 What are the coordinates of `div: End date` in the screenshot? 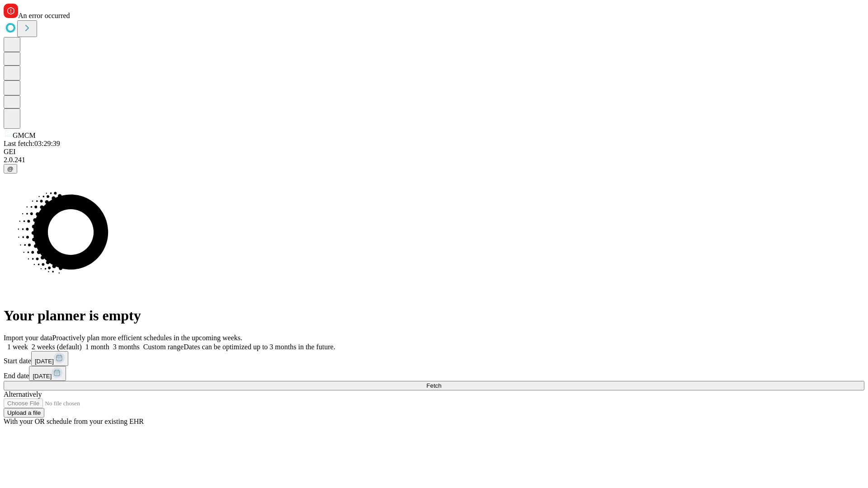 It's located at (434, 374).